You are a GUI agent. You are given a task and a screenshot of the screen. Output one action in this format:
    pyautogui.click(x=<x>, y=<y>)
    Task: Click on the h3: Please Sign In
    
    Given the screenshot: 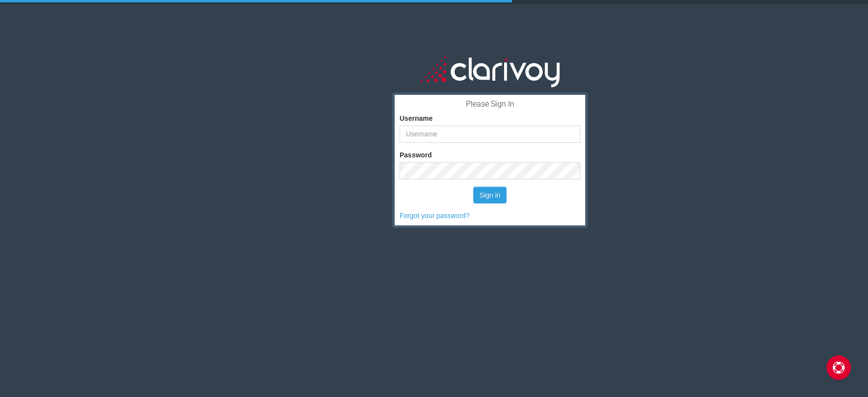 What is the action you would take?
    pyautogui.click(x=490, y=104)
    